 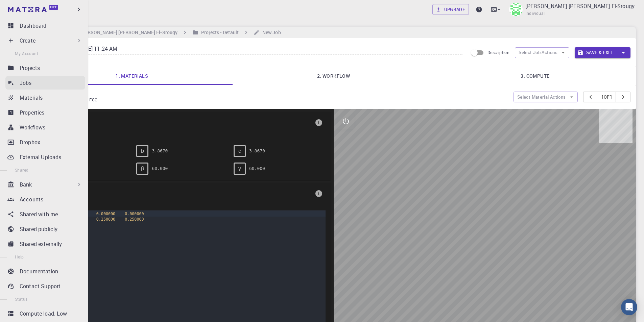 I want to click on nav: breadcrumb, so click(x=158, y=33).